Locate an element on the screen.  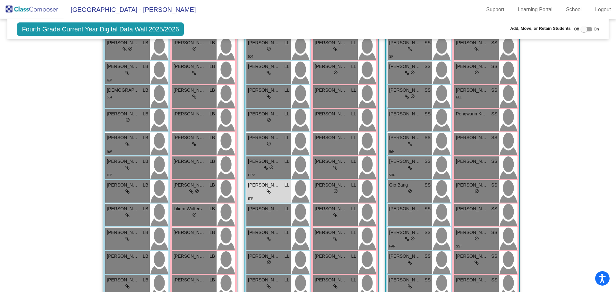
span: On is located at coordinates (596, 29).